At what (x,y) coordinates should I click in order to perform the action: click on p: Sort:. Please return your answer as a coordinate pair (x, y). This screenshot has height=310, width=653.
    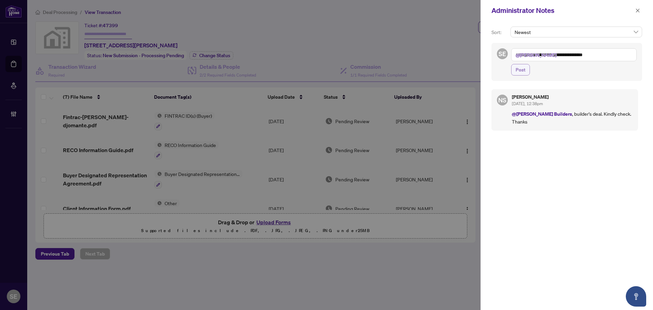
    Looking at the image, I should click on (500, 32).